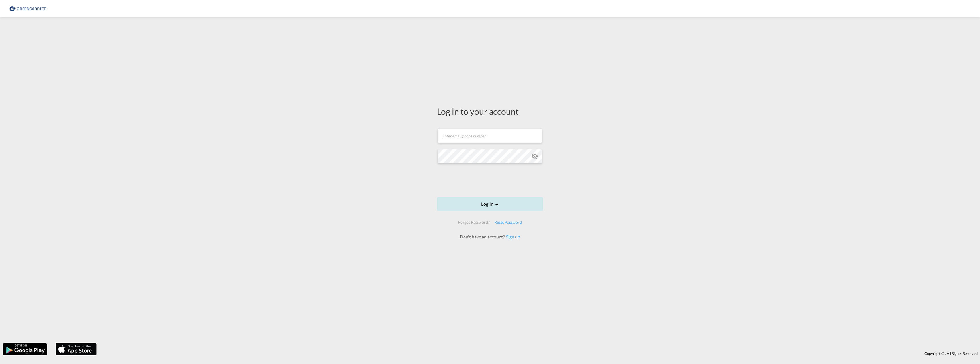 This screenshot has height=364, width=980. Describe the element at coordinates (490, 136) in the screenshot. I see `input: Enter email/phone number` at that location.